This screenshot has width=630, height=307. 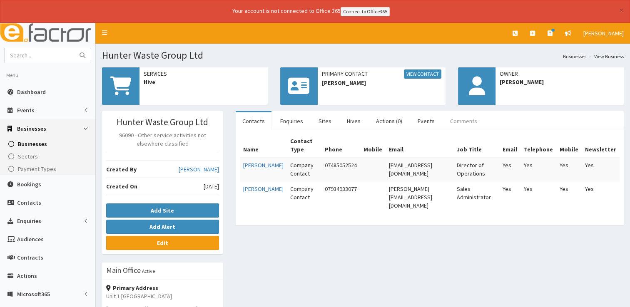 I want to click on th: Newsletter, so click(x=600, y=145).